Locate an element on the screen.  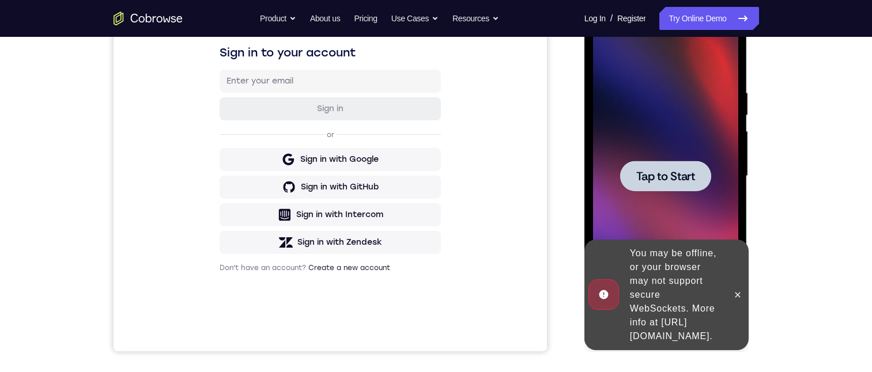
button: Sign in with GitHub is located at coordinates (217, 222).